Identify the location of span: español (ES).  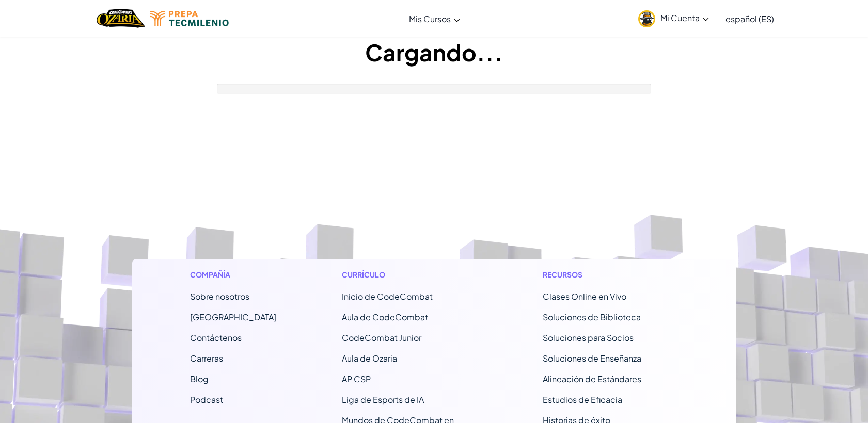
(749, 19).